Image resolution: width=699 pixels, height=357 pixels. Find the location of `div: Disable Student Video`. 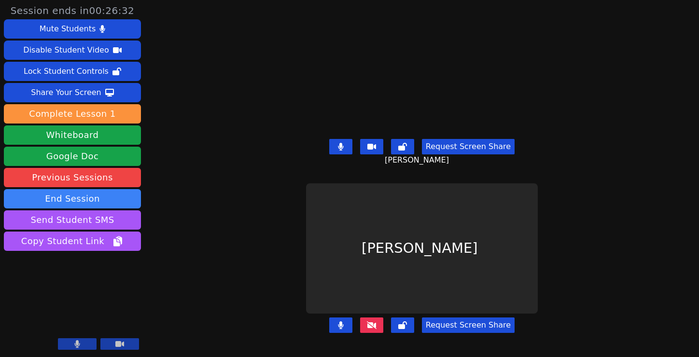

div: Disable Student Video is located at coordinates (66, 50).